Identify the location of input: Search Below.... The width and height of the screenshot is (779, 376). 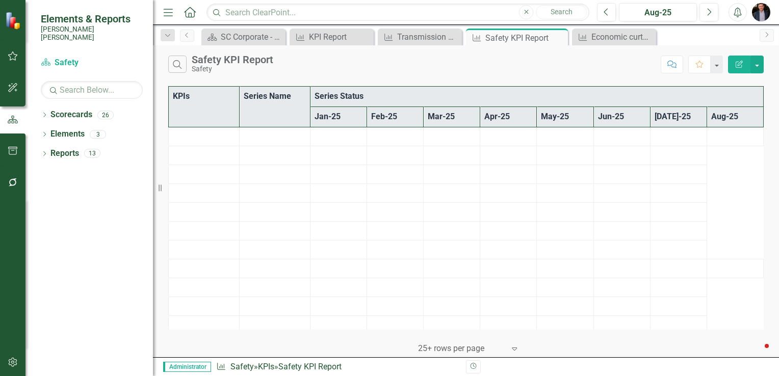
(92, 90).